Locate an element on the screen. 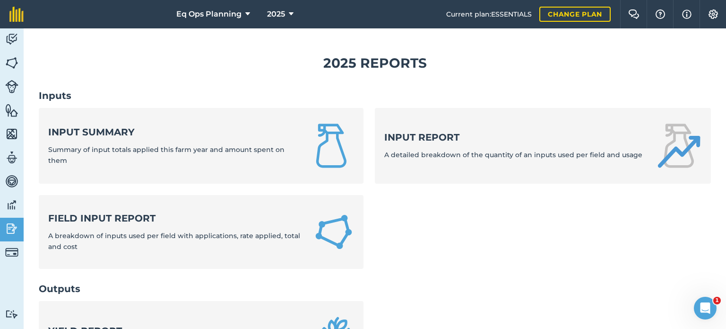  span: Current plan : ESSENTIALS is located at coordinates (489, 14).